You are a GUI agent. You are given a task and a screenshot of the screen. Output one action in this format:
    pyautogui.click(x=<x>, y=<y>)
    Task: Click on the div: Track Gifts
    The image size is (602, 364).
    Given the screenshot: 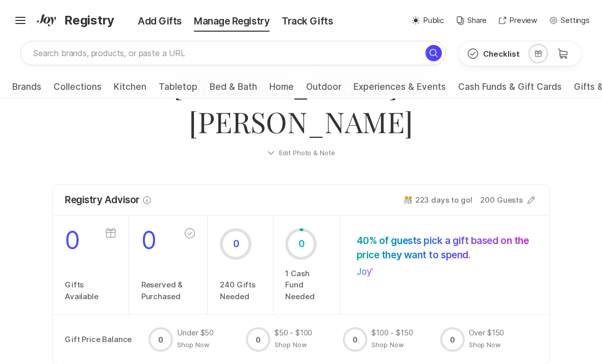 What is the action you would take?
    pyautogui.click(x=307, y=21)
    